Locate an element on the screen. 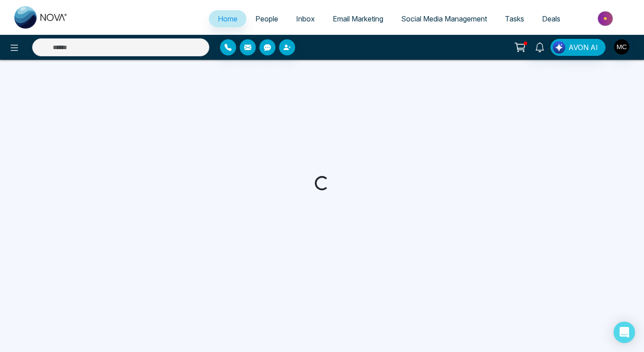  a: Home is located at coordinates (228, 19).